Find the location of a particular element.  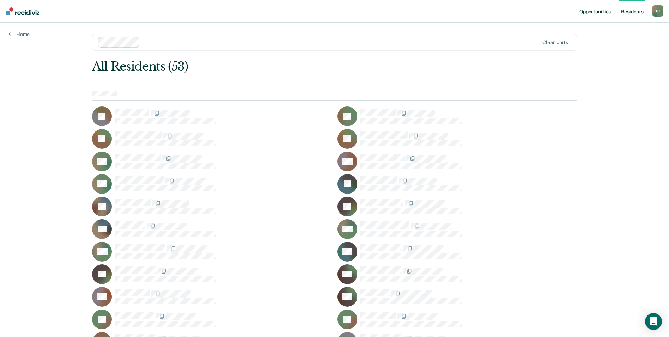

img: Recidiviz is located at coordinates (23, 11).